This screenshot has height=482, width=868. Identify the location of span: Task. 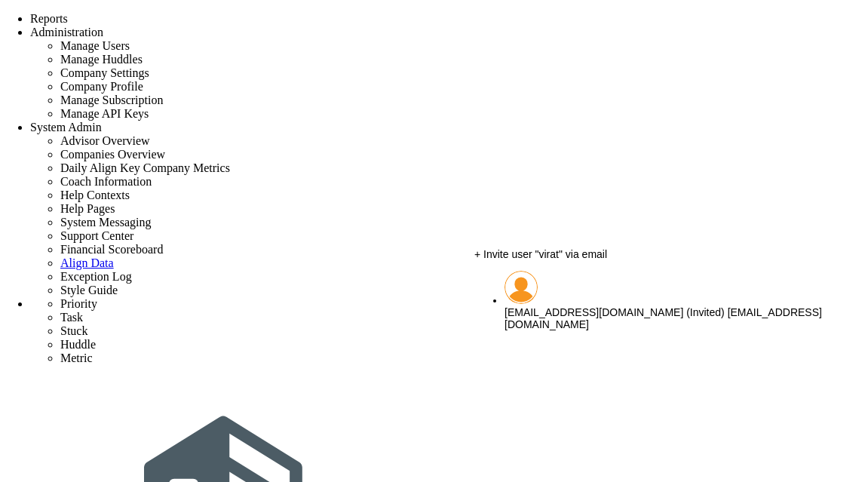
(72, 317).